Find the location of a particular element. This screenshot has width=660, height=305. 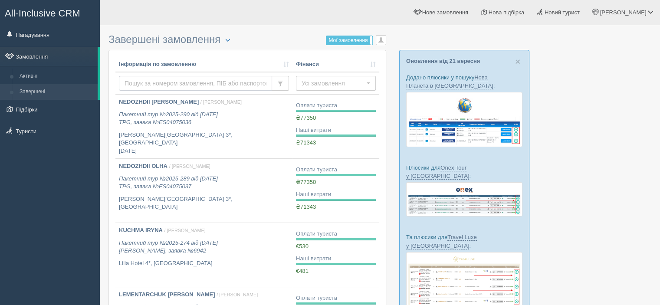

span: All-Inclusive CRM is located at coordinates (42, 13).